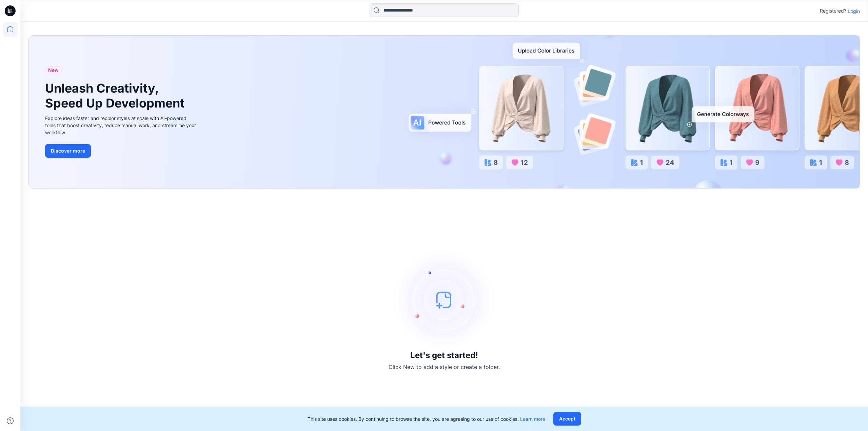 This screenshot has height=431, width=868. What do you see at coordinates (833, 11) in the screenshot?
I see `p: Registered?` at bounding box center [833, 11].